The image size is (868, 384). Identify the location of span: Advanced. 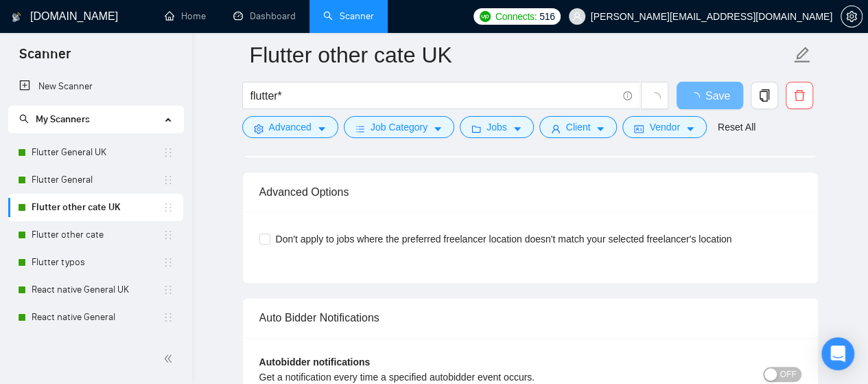
(290, 127).